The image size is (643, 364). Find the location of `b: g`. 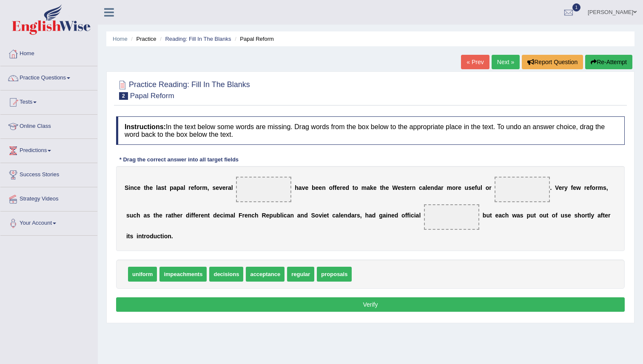

b: g is located at coordinates (381, 216).